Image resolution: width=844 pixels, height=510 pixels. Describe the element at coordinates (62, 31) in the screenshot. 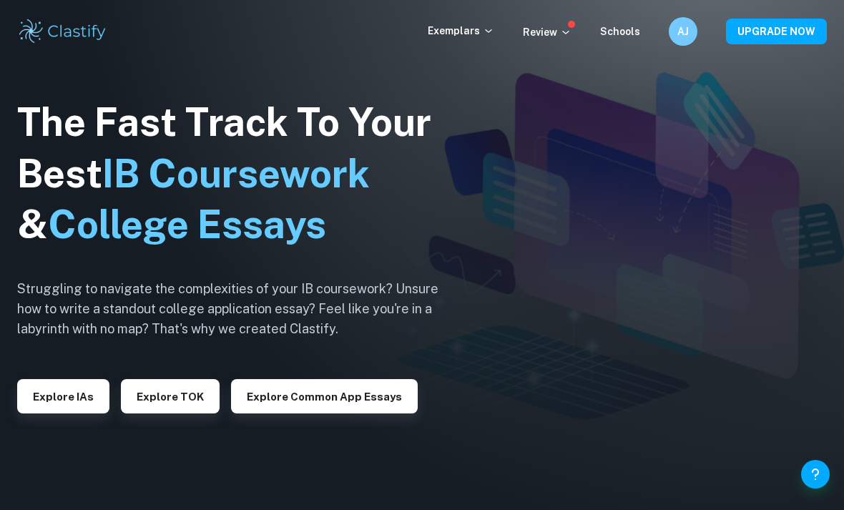

I see `img: Clastify logo` at that location.